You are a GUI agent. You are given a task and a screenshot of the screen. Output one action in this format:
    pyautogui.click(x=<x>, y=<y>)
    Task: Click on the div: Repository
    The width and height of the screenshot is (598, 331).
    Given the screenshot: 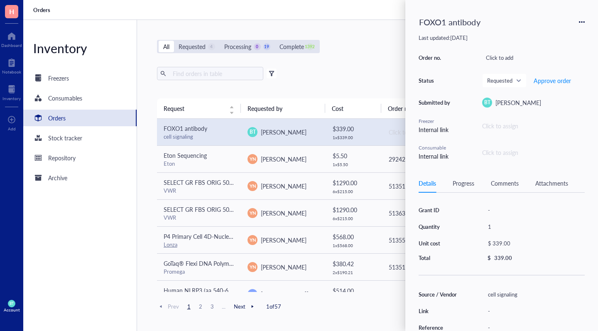 What is the action you would take?
    pyautogui.click(x=62, y=158)
    